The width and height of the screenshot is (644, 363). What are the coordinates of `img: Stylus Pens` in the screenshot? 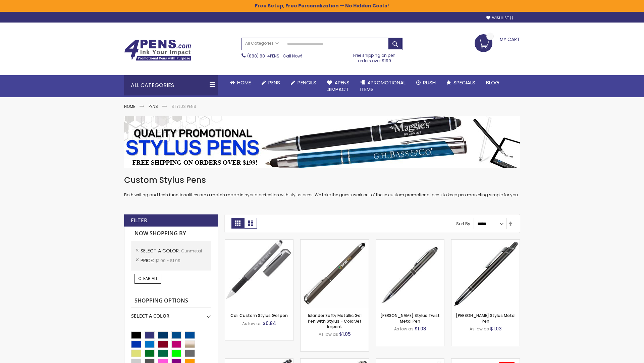 It's located at (322, 142).